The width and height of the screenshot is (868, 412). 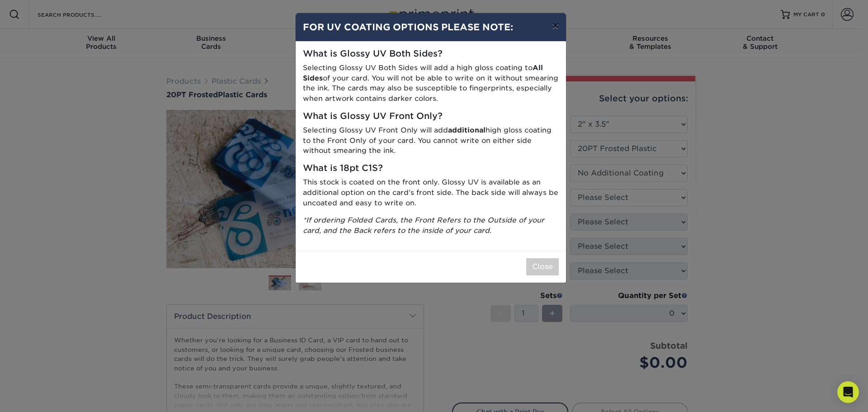 I want to click on div: Open Intercom Messenger, so click(x=849, y=393).